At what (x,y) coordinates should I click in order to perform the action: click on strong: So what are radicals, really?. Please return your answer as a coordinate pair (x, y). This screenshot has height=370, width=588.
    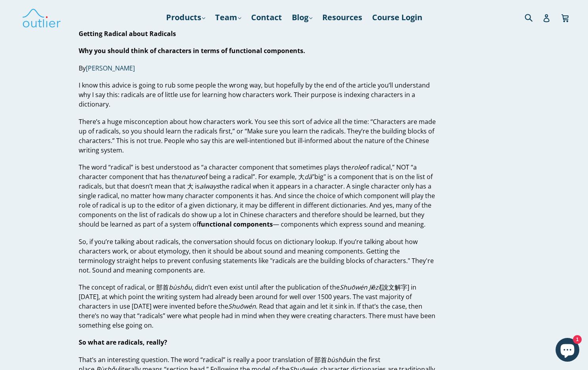
    Looking at the image, I should click on (123, 342).